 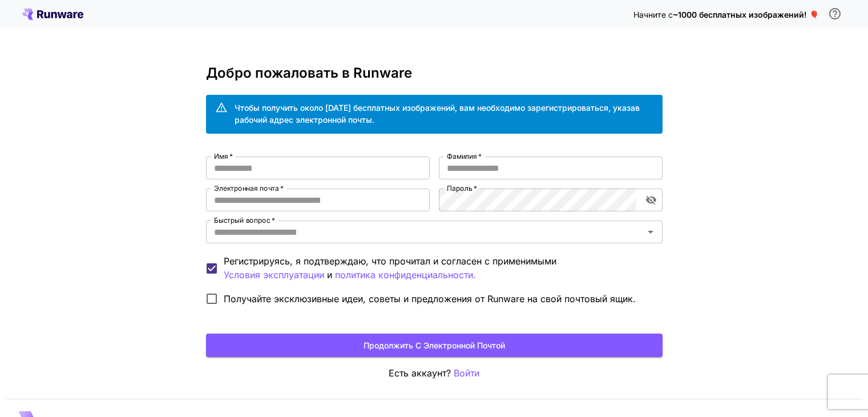 I want to click on button: Войти, so click(x=467, y=373).